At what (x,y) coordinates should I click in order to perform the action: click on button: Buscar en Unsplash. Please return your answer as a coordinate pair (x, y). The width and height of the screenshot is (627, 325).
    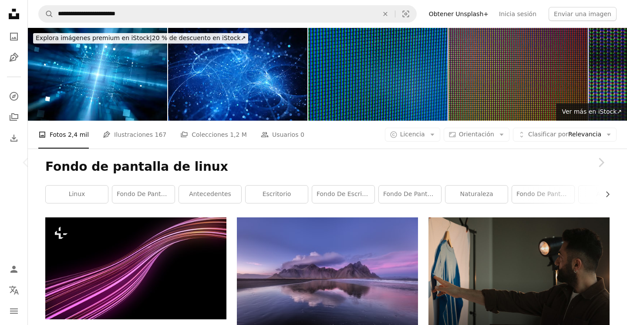
    Looking at the image, I should click on (46, 14).